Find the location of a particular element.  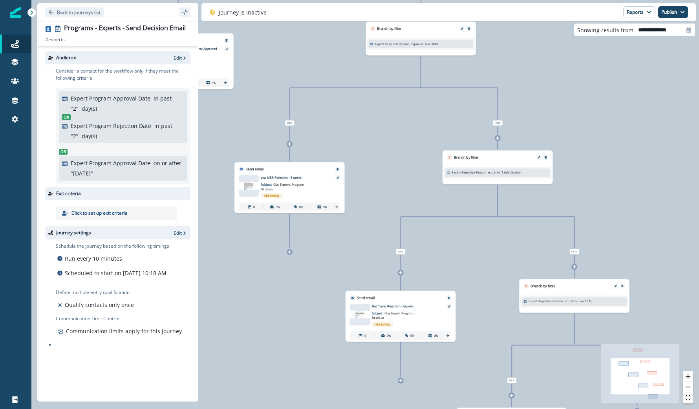

p: Journey is inactive is located at coordinates (243, 12).